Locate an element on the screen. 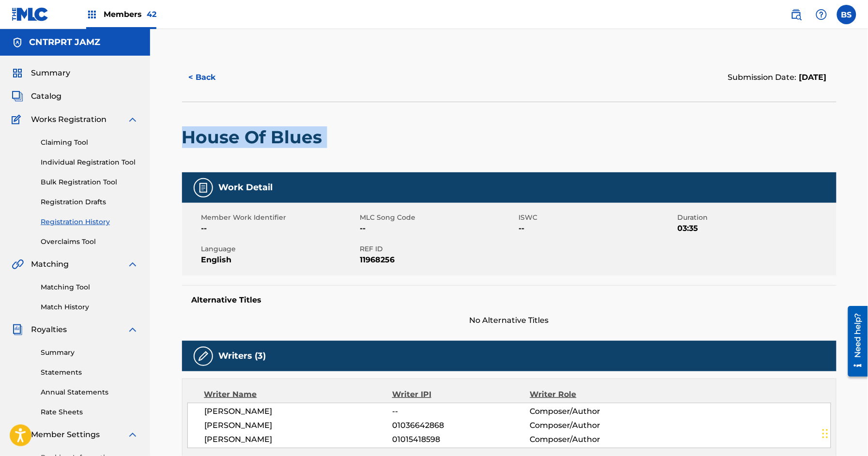  a: Summary is located at coordinates (89, 353).